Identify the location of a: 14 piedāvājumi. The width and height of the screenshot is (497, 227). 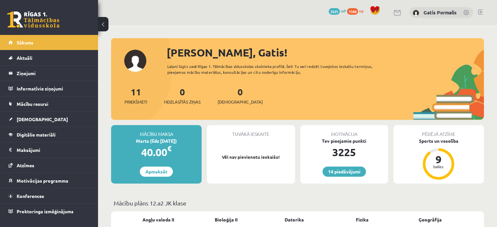
(344, 171).